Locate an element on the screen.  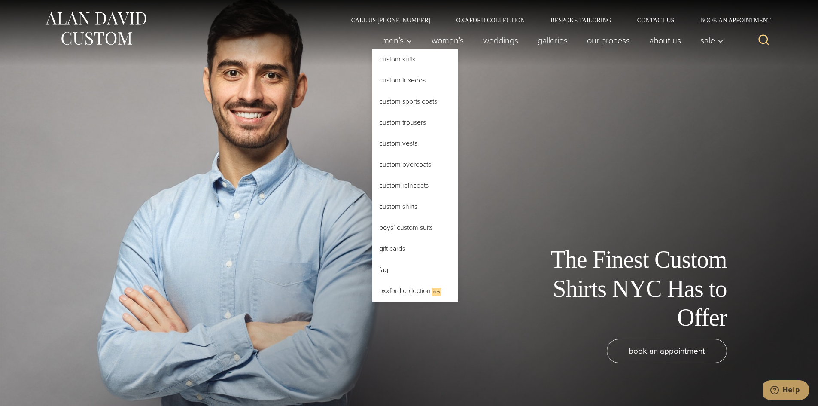
a: Custom Overcoats is located at coordinates (415, 164).